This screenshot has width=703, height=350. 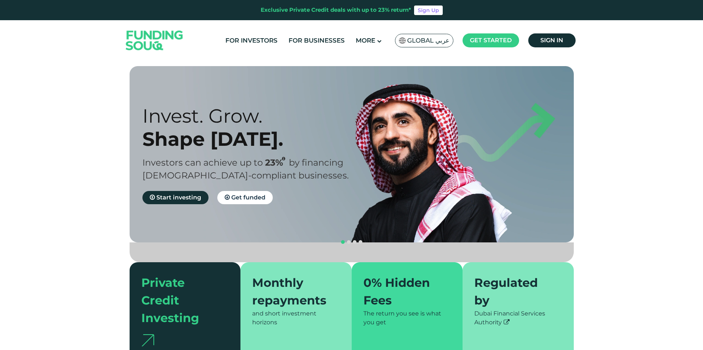 What do you see at coordinates (284, 159) in the screenshot?
I see `i: 23% IRR (expected) ~ 15% Net yield (expected)` at bounding box center [284, 159].